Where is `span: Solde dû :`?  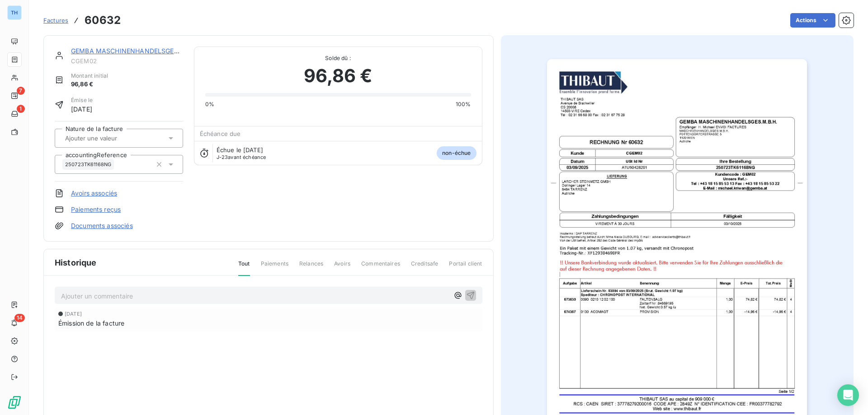
span: Solde dû : is located at coordinates (338, 58).